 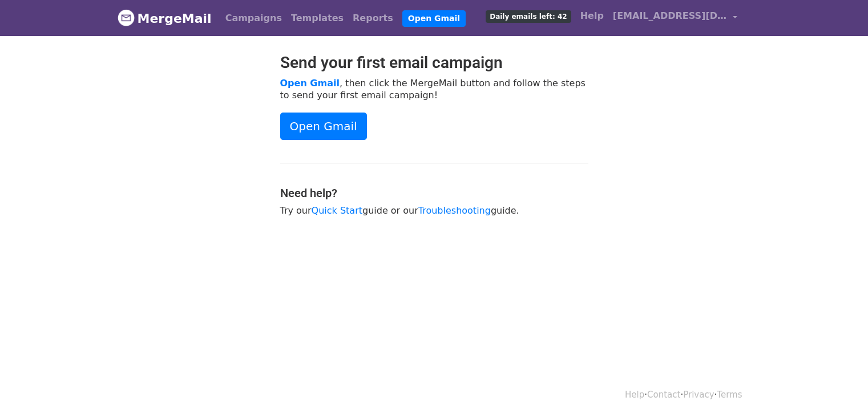 What do you see at coordinates (840, 389) in the screenshot?
I see `div: Chat Widget` at bounding box center [840, 389].